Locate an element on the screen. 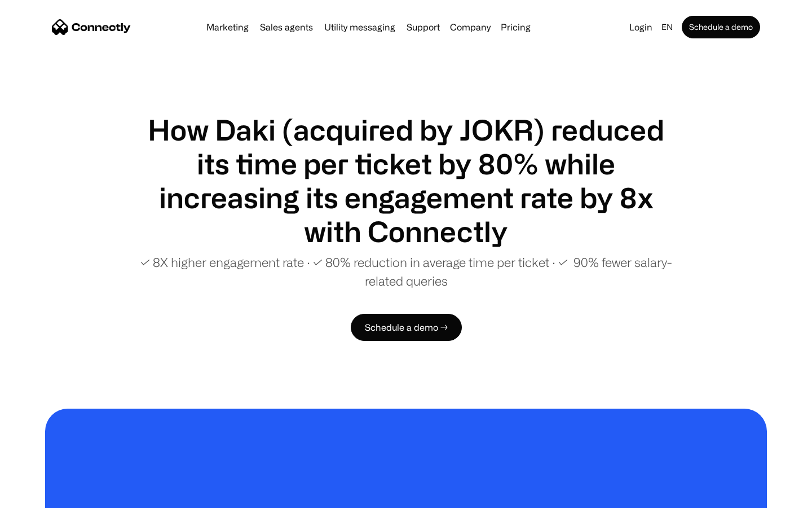 This screenshot has width=812, height=508. aside: Language selected: English is located at coordinates (40, 495).